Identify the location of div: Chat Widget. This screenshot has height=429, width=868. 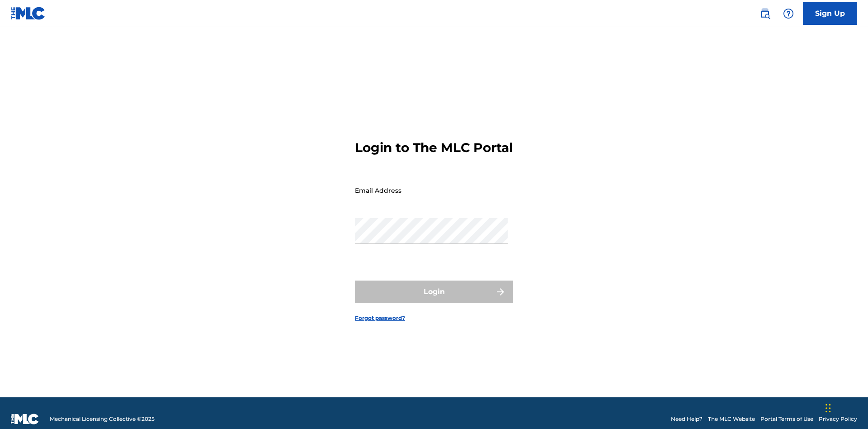
(846, 407).